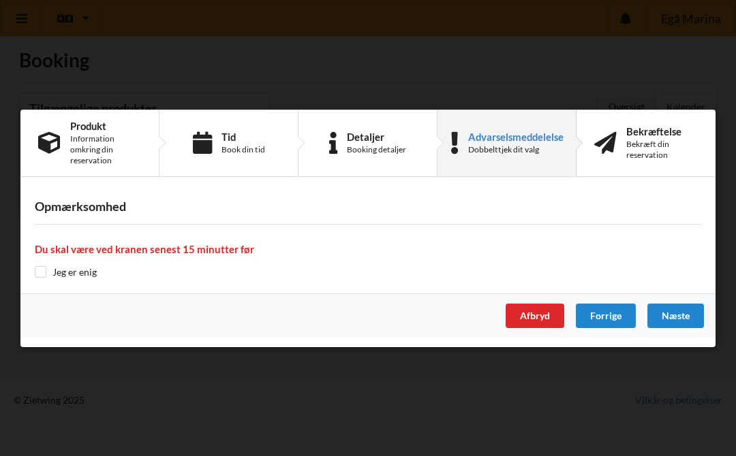  I want to click on div: Booking detaljer, so click(376, 149).